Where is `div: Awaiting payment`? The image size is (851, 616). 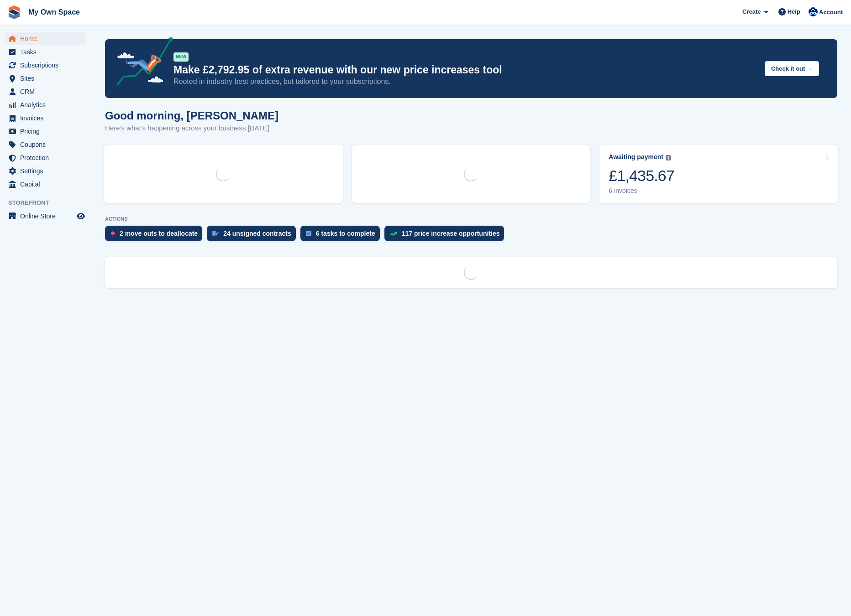
div: Awaiting payment is located at coordinates (636, 157).